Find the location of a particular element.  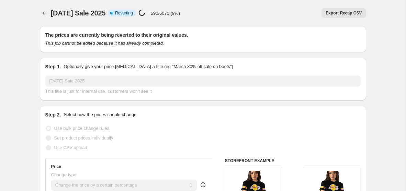

span: This title is just for internal use, customers won't see it is located at coordinates (99, 91).